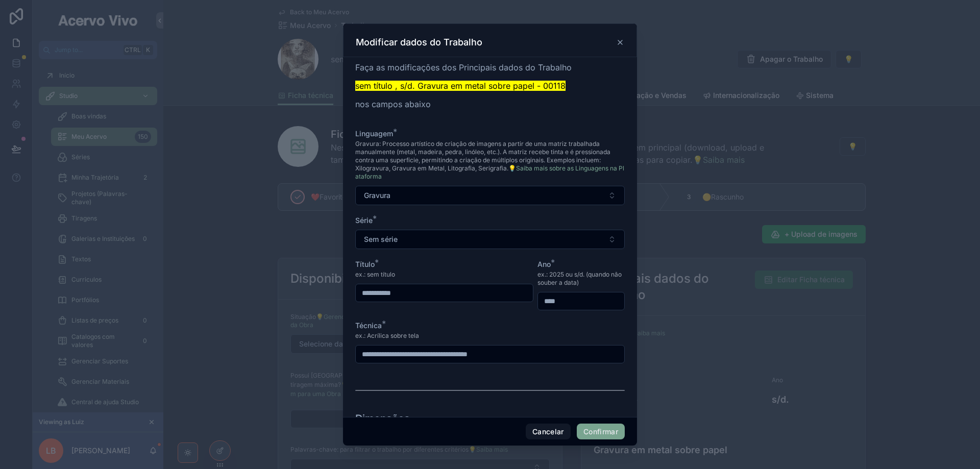 This screenshot has height=469, width=980. What do you see at coordinates (544, 263) in the screenshot?
I see `span: Ano` at bounding box center [544, 263].